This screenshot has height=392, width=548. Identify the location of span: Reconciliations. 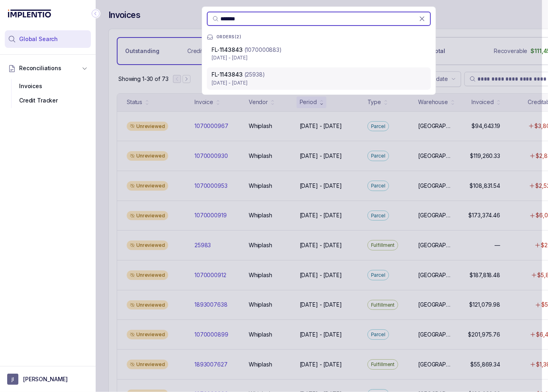
(40, 68).